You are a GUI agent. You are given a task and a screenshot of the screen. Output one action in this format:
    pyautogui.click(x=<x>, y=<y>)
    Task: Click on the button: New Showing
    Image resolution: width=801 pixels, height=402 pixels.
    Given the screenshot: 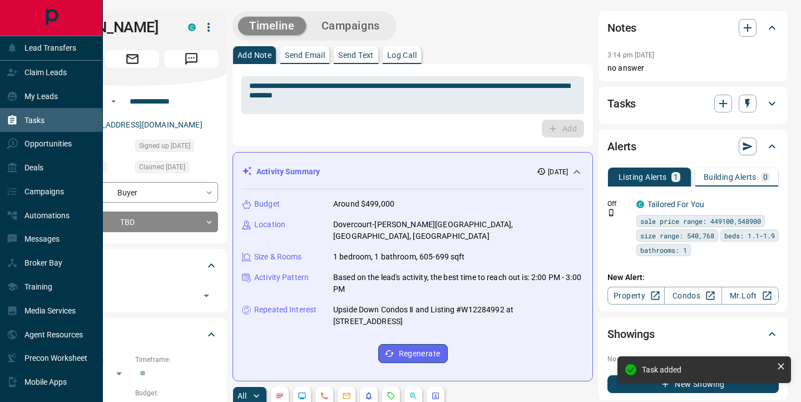 What is the action you would take?
    pyautogui.click(x=693, y=384)
    